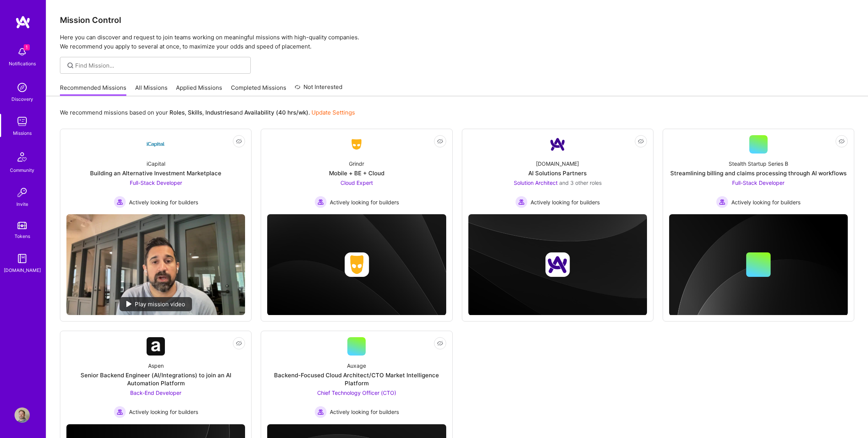 Image resolution: width=868 pixels, height=438 pixels. What do you see at coordinates (22, 64) in the screenshot?
I see `div: Notifications` at bounding box center [22, 64].